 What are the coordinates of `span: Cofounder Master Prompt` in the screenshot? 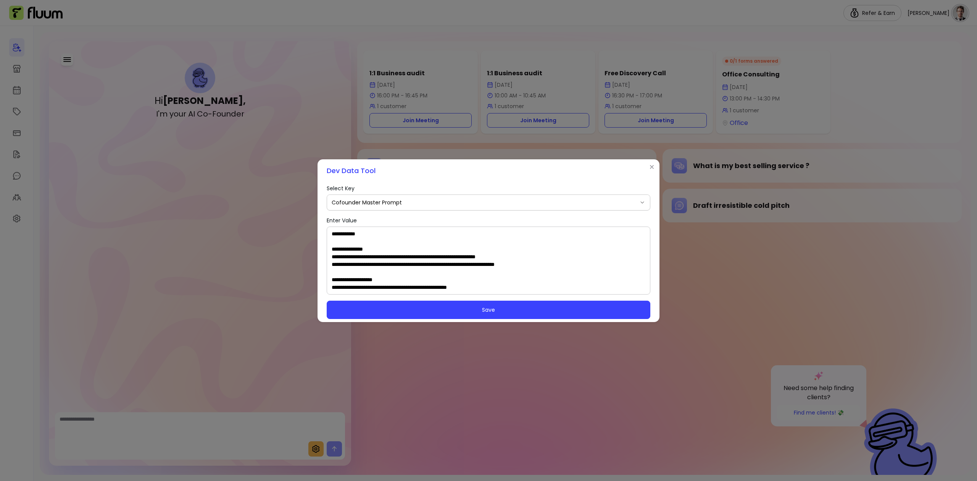 It's located at (484, 202).